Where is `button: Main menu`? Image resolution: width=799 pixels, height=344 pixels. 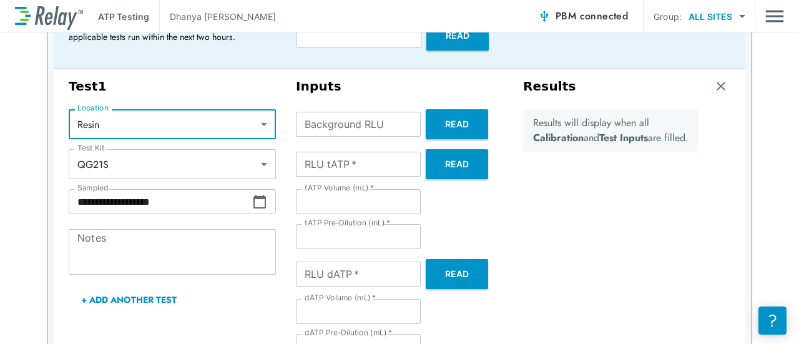 button: Main menu is located at coordinates (775, 16).